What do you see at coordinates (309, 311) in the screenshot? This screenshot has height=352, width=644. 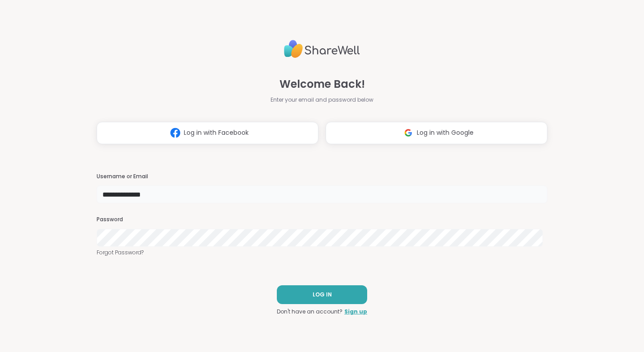 I see `span: Don't have an account?` at bounding box center [309, 311].